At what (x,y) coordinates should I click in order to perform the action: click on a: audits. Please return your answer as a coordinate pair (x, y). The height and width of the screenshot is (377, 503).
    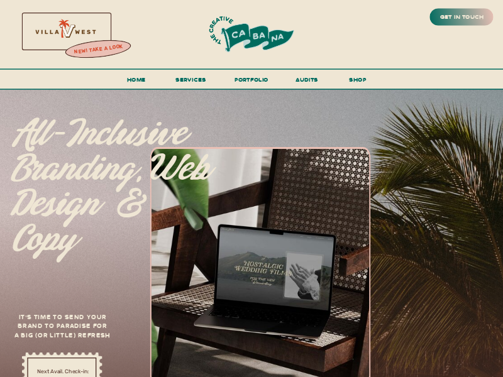
    Looking at the image, I should click on (307, 80).